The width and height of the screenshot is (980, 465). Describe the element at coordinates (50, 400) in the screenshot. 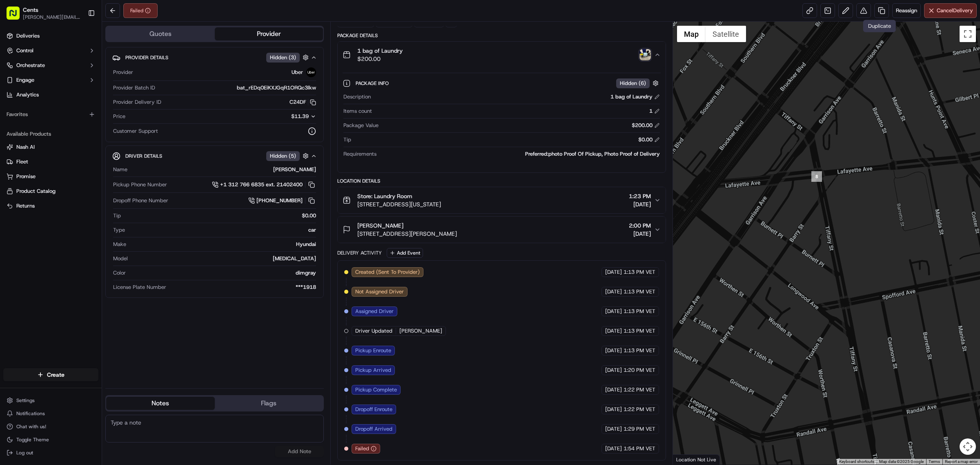

I see `button: Settings` at that location.